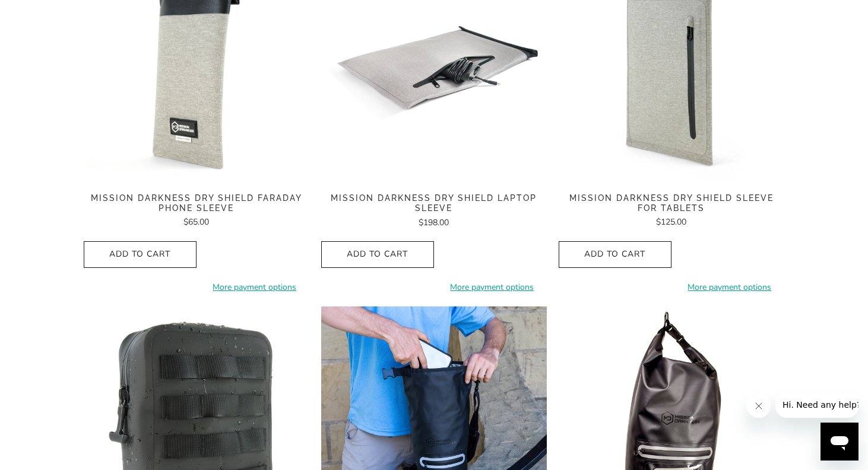  What do you see at coordinates (197, 204) in the screenshot?
I see `span: Mission Darkness Dry Shield Faraday Phone Sleeve` at bounding box center [197, 204].